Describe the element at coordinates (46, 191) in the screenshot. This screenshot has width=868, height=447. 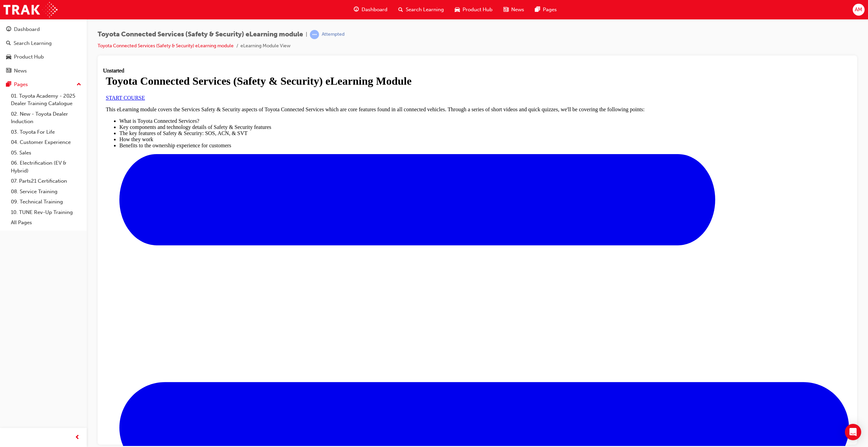
I see `a: 08. Service Training` at that location.